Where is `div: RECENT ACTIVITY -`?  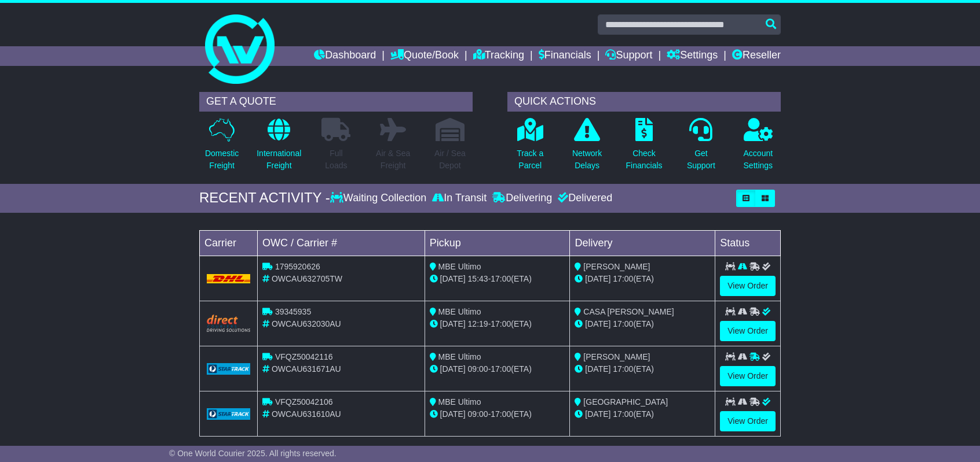 div: RECENT ACTIVITY - is located at coordinates (265, 197).